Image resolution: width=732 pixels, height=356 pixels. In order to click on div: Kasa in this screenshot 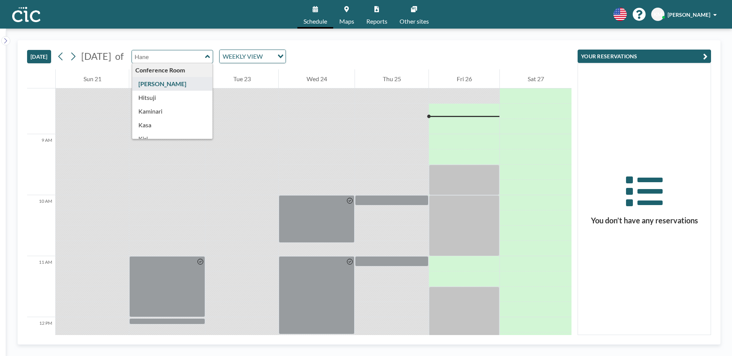, I will do `click(172, 125)`.